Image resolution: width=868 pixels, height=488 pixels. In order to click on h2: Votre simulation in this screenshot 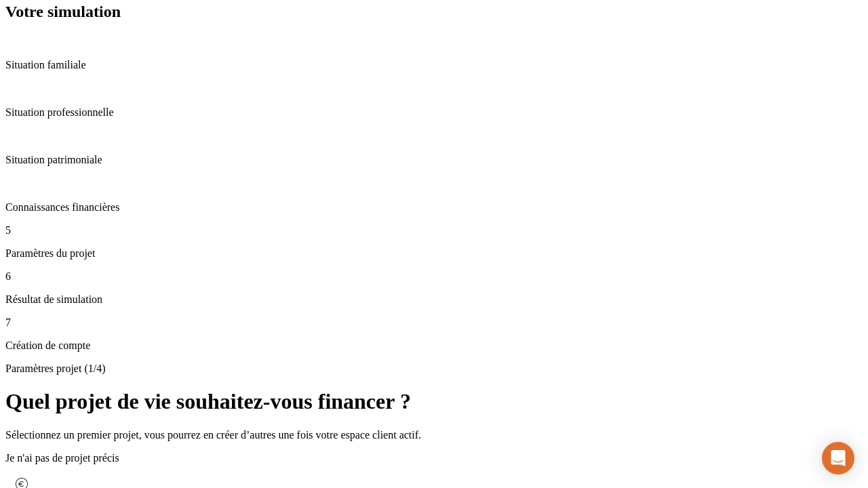, I will do `click(434, 12)`.